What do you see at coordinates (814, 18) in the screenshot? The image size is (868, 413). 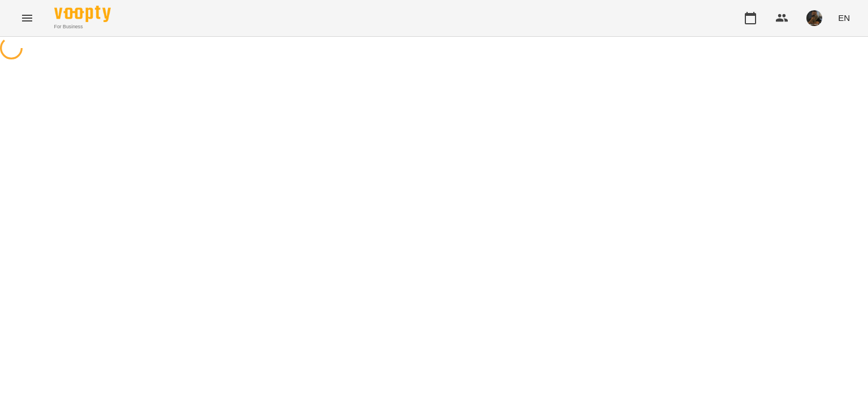 I see `img: 38836d50468c905d322a6b1b27ef4d16.jpg` at bounding box center [814, 18].